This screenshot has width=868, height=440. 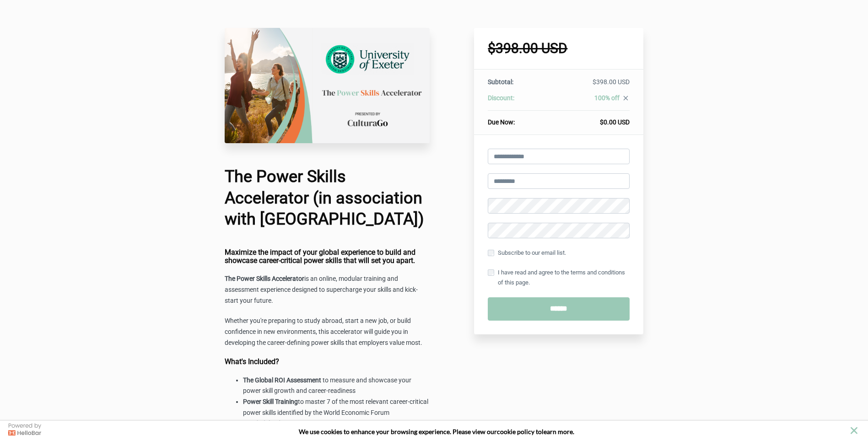 I want to click on strong: The Power Skills Accelerator, so click(x=265, y=278).